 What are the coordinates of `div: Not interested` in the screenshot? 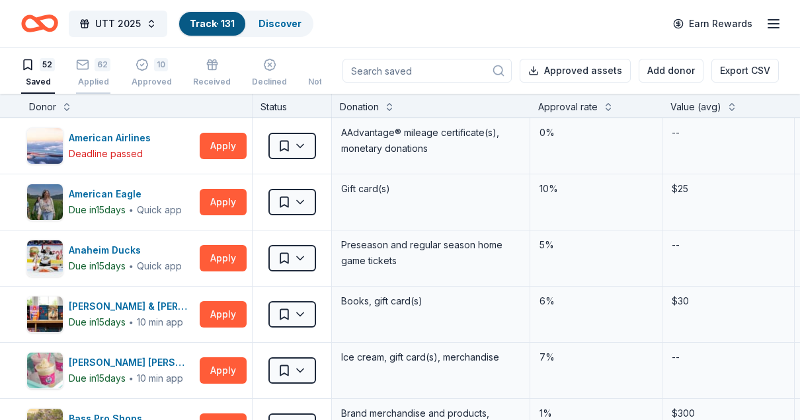 It's located at (336, 82).